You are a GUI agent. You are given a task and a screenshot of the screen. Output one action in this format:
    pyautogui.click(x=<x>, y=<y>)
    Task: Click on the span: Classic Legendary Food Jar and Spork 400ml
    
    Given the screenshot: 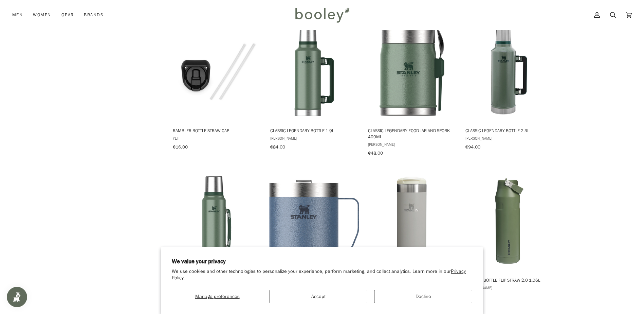 What is the action you would take?
    pyautogui.click(x=412, y=133)
    